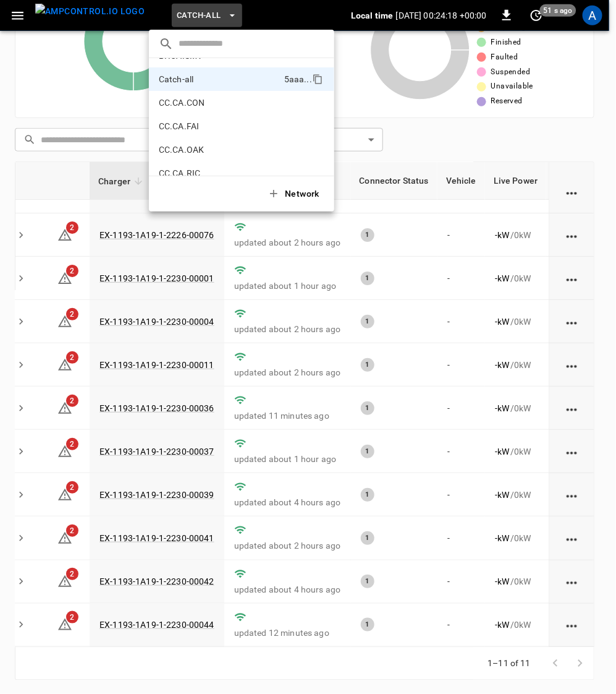 The height and width of the screenshot is (694, 616). What do you see at coordinates (218, 126) in the screenshot?
I see `p: CC.CA.FAI` at bounding box center [218, 126].